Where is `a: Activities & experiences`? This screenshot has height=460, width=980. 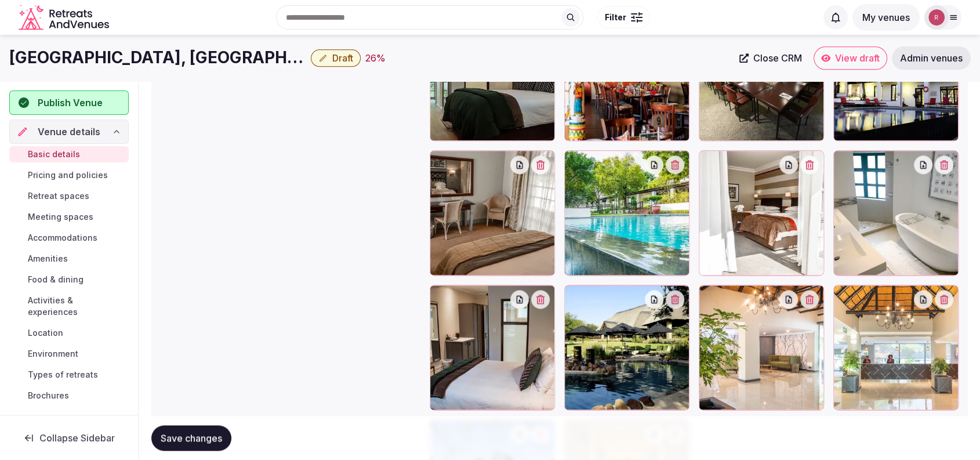
a: Activities & experiences is located at coordinates (69, 306).